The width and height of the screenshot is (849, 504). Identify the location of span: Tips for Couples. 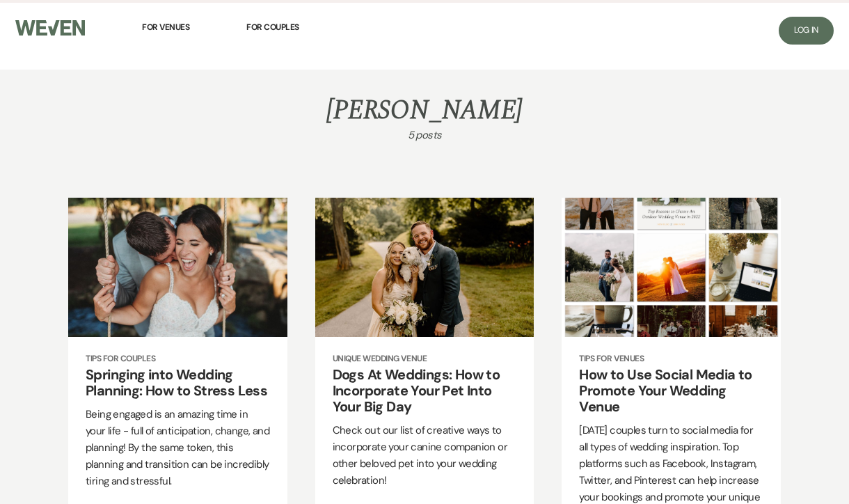
(177, 359).